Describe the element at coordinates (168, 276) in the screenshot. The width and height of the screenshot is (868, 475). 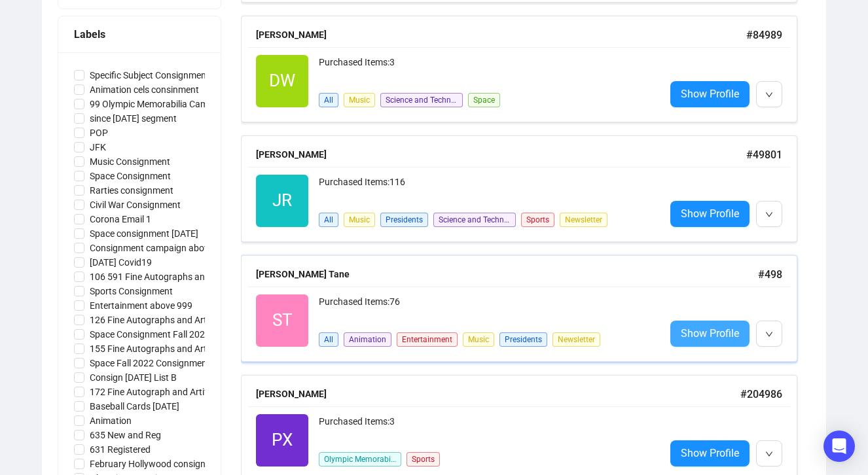
I see `span: 106 591 Fine Autographs and Artifacts` at that location.